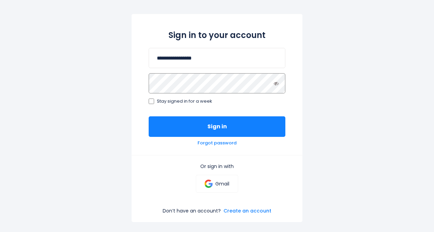 The height and width of the screenshot is (232, 434). Describe the element at coordinates (217, 127) in the screenshot. I see `button: Sign in` at that location.